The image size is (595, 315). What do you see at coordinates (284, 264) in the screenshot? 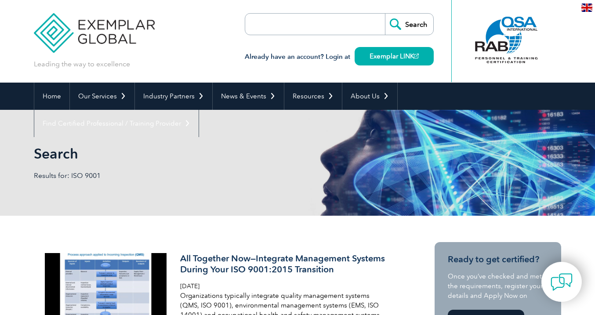
I see `h3: All Together Now—Integrate Management Systems During Your ISO 9001:2015 Transition` at bounding box center [284, 264].